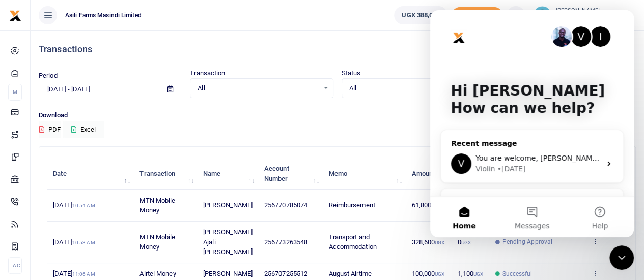  Describe the element at coordinates (55, 159) in the screenshot. I see `div: Violin` at that location.